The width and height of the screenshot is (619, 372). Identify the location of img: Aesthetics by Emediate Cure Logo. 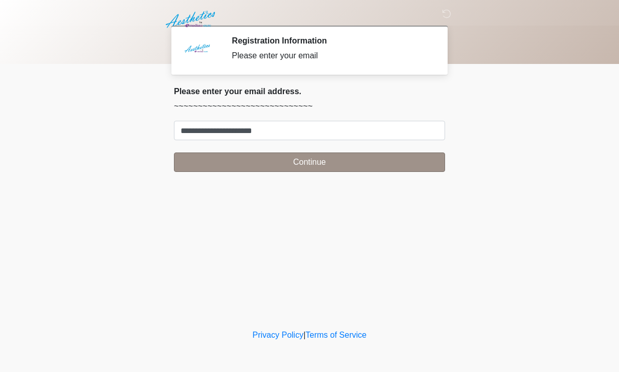
(191, 19).